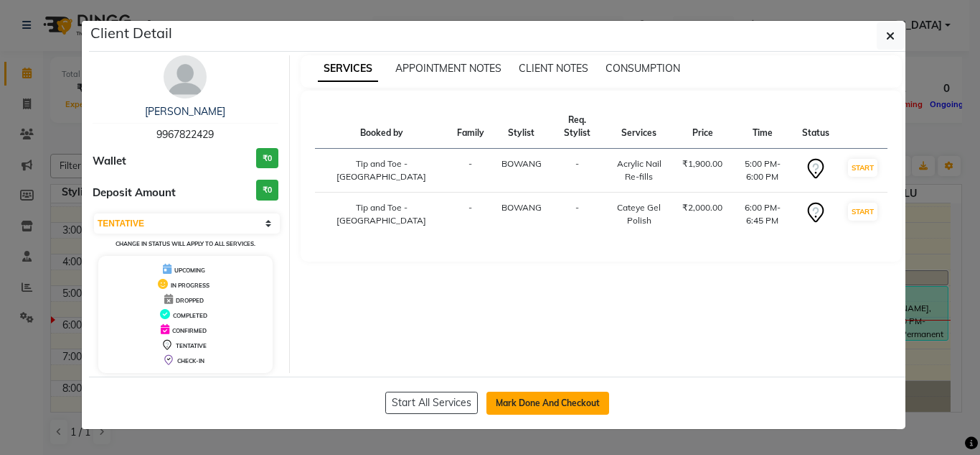 Image resolution: width=980 pixels, height=455 pixels. I want to click on th: Services, so click(639, 126).